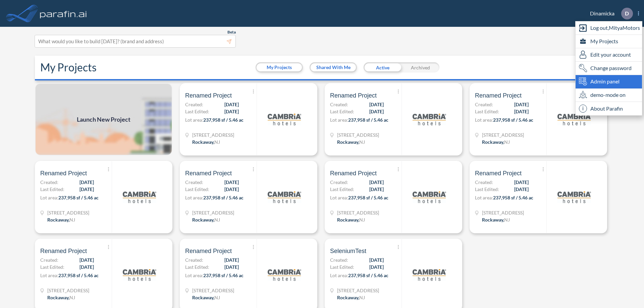  What do you see at coordinates (420, 68) in the screenshot?
I see `div: Archived` at bounding box center [420, 68].